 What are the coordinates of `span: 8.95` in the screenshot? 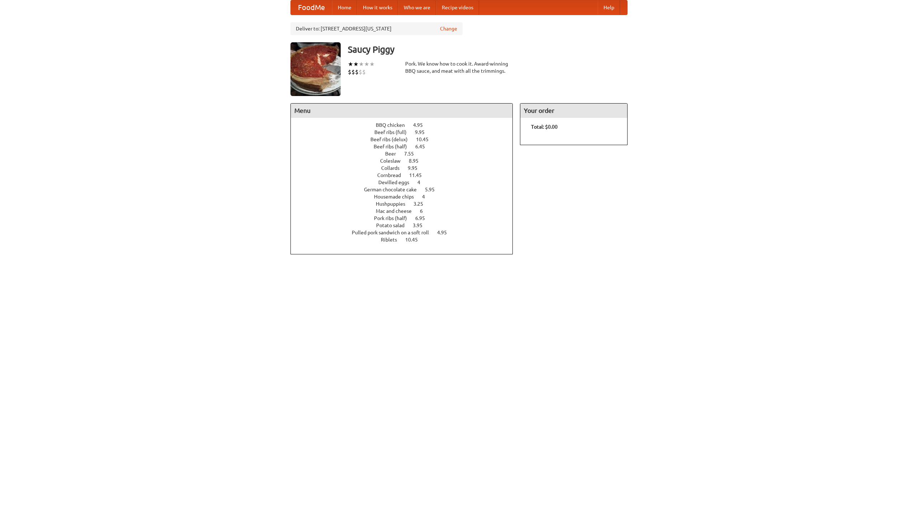 It's located at (417, 161).